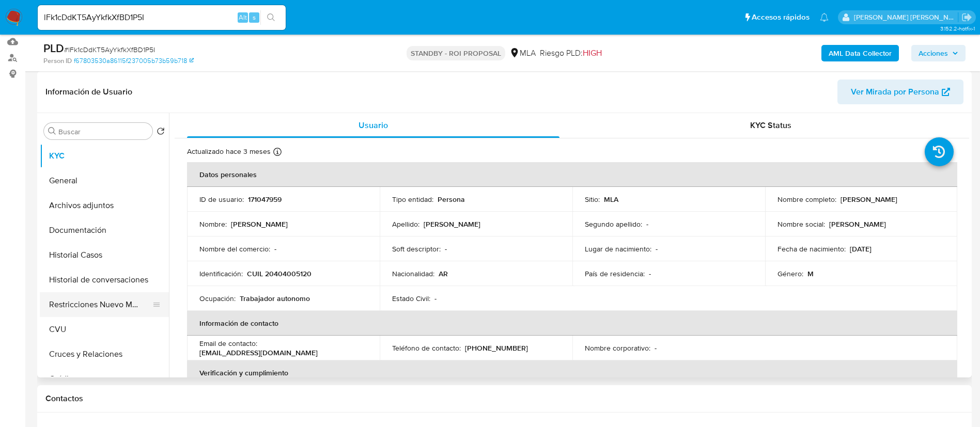  What do you see at coordinates (243, 17) in the screenshot?
I see `span: Alt` at bounding box center [243, 17].